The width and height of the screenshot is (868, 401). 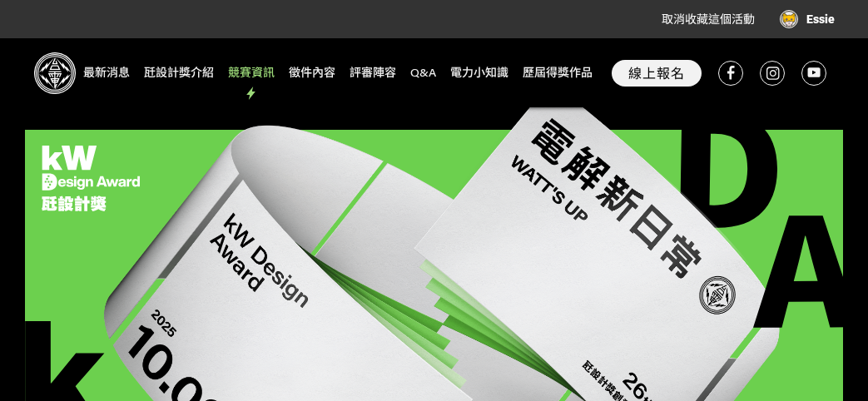 What do you see at coordinates (373, 73) in the screenshot?
I see `span: 評審陣容` at bounding box center [373, 73].